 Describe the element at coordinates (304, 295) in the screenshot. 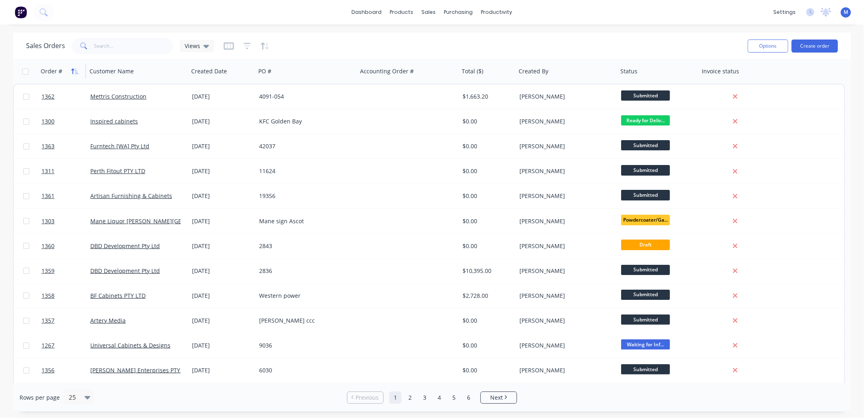

I see `div: Western power` at that location.